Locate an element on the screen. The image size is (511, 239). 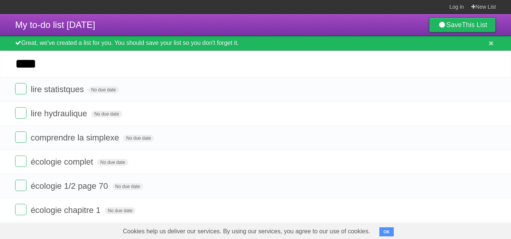
span: lire hydraulique is located at coordinates (60, 113).